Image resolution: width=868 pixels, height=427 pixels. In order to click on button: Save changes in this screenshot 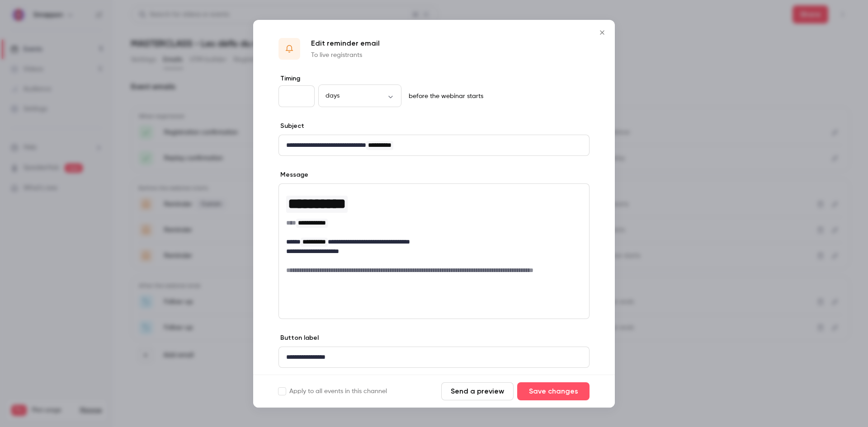, I will do `click(553, 391)`.